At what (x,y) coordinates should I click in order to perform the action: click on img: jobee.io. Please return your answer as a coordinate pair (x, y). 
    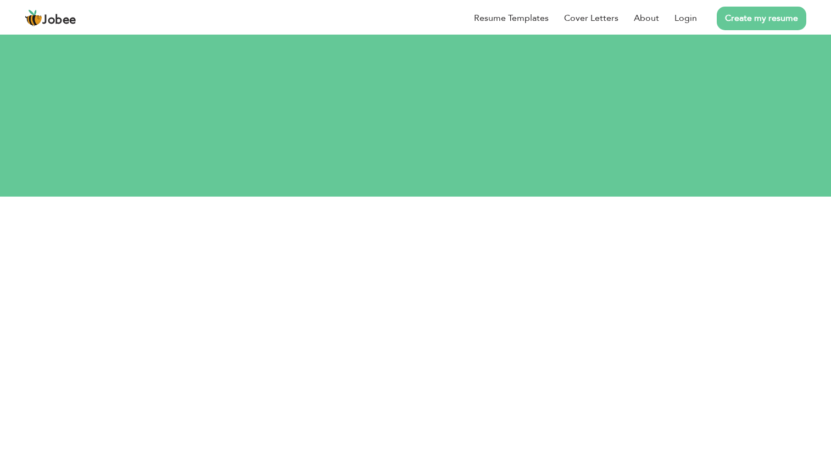
    Looking at the image, I should click on (34, 18).